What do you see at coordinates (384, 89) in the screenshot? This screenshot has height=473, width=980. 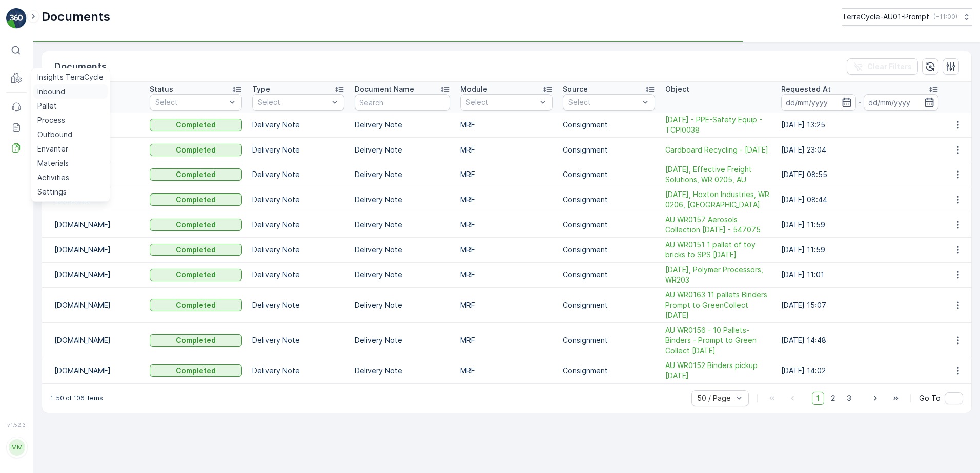 I see `p: Document Name` at bounding box center [384, 89].